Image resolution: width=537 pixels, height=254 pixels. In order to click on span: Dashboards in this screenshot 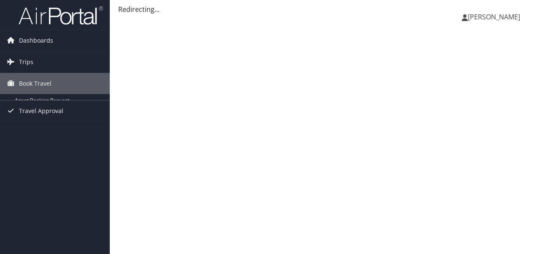, I will do `click(36, 40)`.